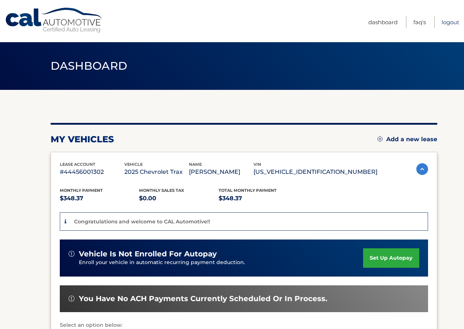  I want to click on a: set up autopay, so click(391, 258).